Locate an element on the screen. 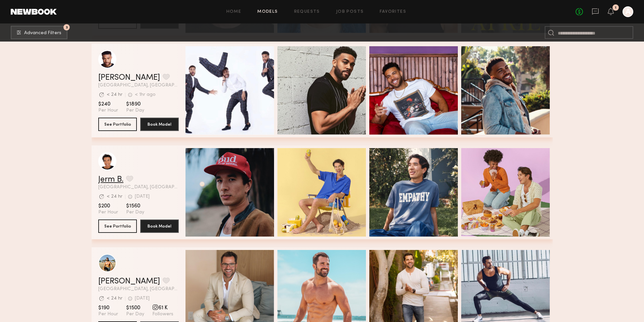  a: Favorites is located at coordinates (393, 12).